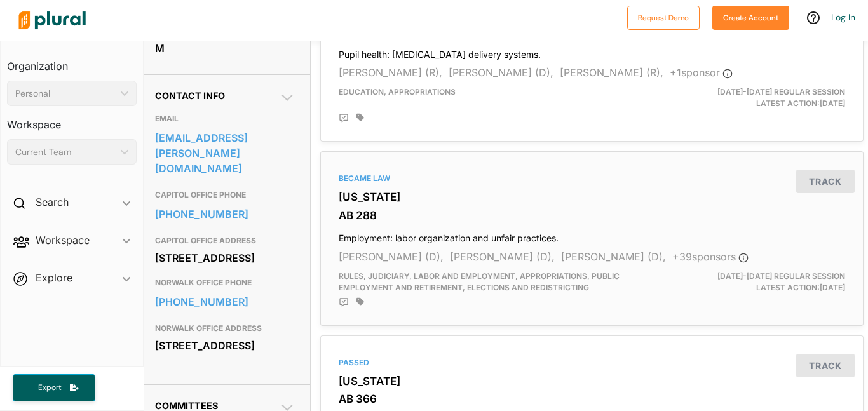 Image resolution: width=868 pixels, height=411 pixels. I want to click on div: Became Law, so click(591, 178).